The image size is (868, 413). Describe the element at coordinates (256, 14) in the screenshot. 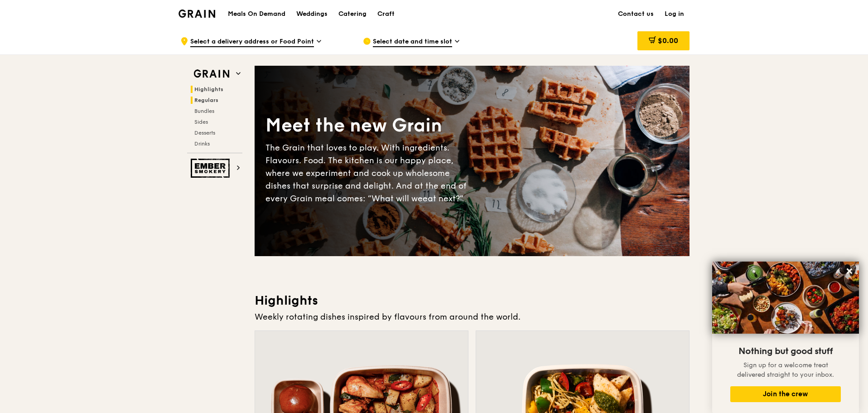

I see `h1: Meals On Demand` at that location.